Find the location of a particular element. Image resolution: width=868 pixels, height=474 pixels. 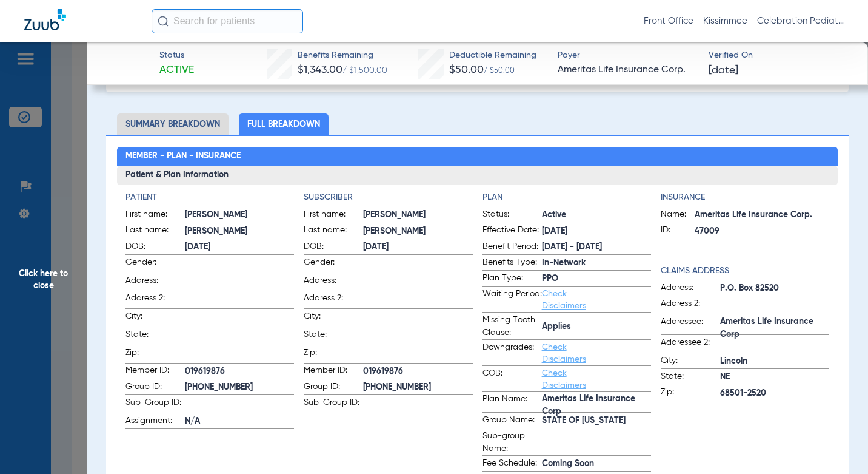

span: Lincoln is located at coordinates (775, 361).